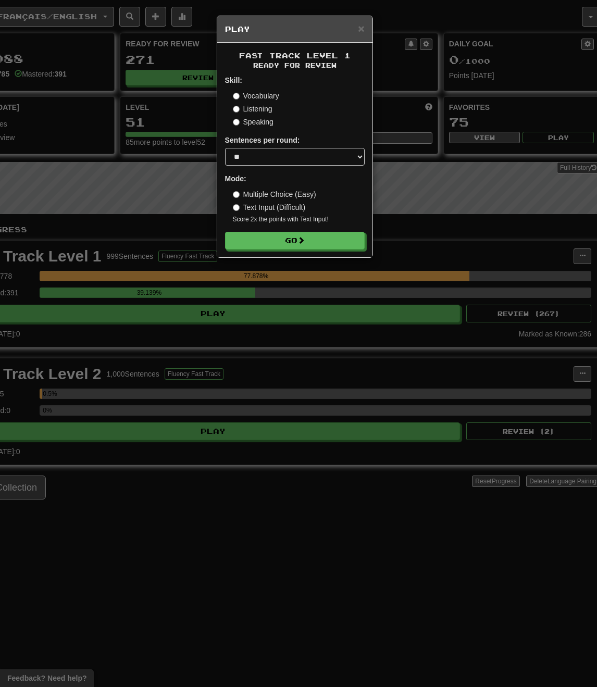  Describe the element at coordinates (236, 207) in the screenshot. I see `input: Text Input (Difficult)` at that location.